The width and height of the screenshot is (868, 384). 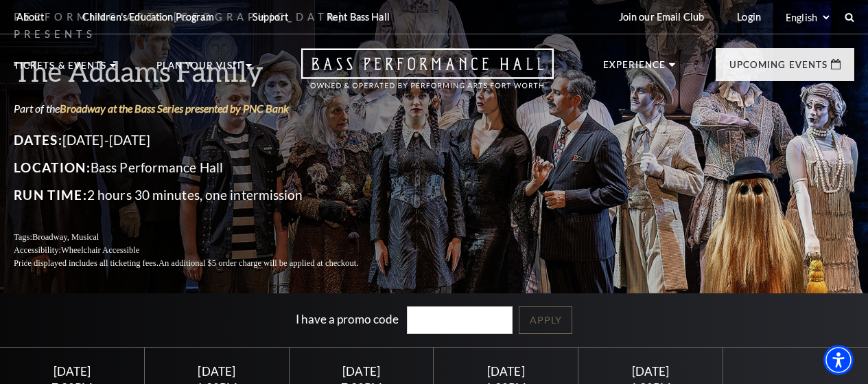 What do you see at coordinates (258, 262) in the screenshot?
I see `span: An additional $5 order charge will be applied at checkout.` at bounding box center [258, 262].